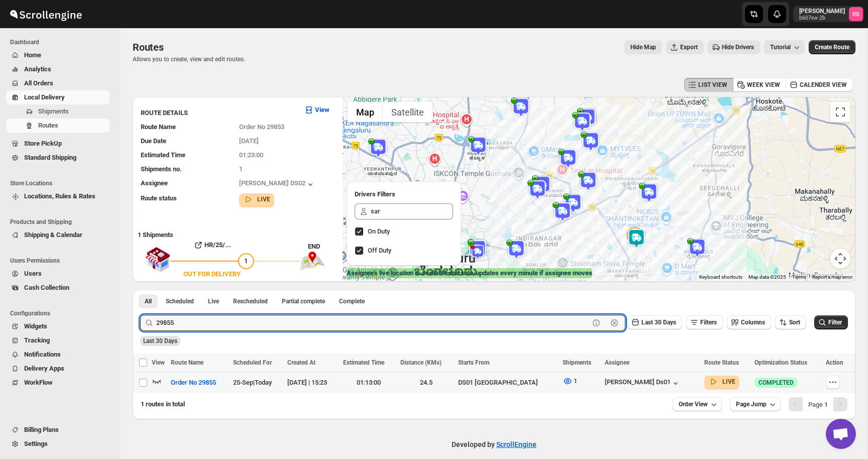  I want to click on button: View, so click(316, 110).